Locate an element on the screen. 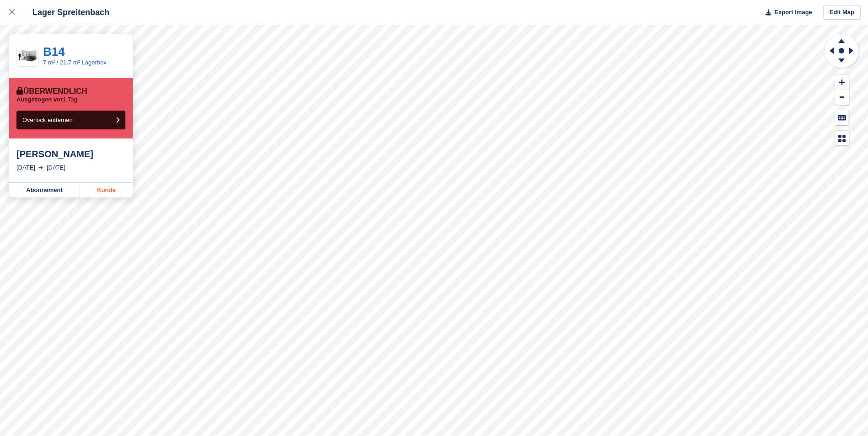  a: Edit Map is located at coordinates (842, 12).